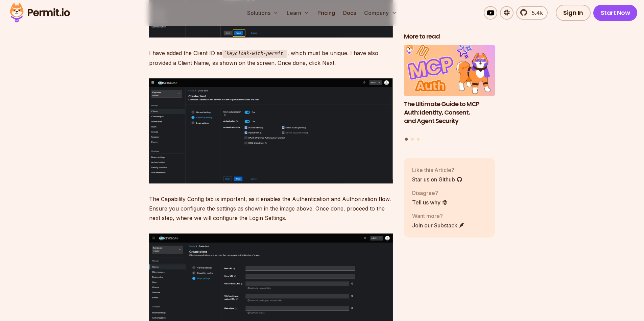 Image resolution: width=644 pixels, height=321 pixels. Describe the element at coordinates (535, 13) in the screenshot. I see `span: 5.4k` at that location.